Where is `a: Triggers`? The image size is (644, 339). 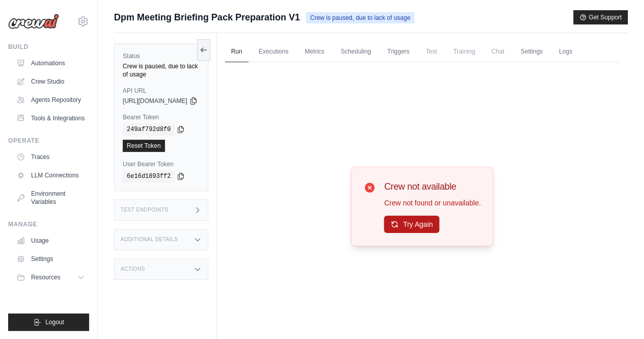 a: Triggers is located at coordinates (399, 52).